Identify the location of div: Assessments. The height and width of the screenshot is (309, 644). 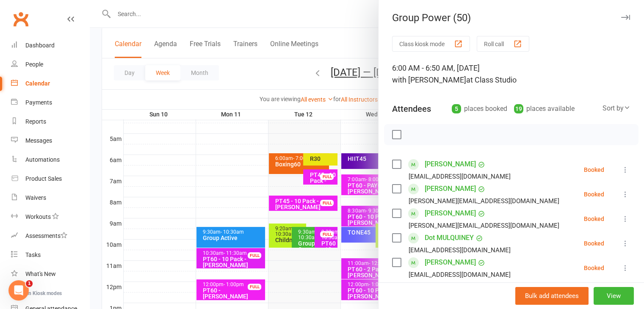
(46, 236).